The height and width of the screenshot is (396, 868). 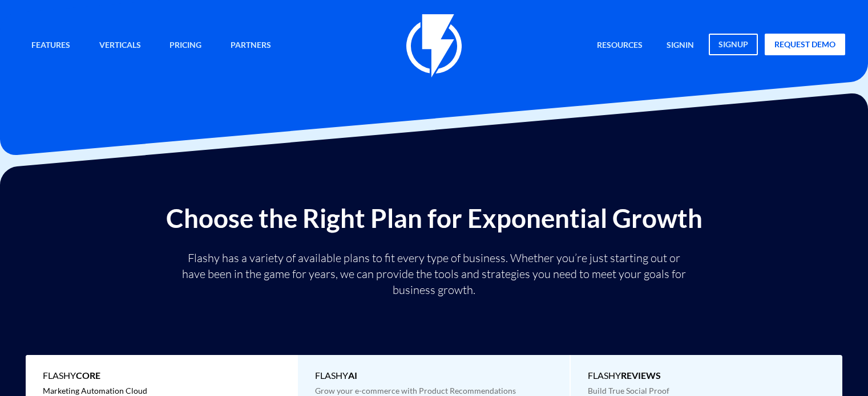 What do you see at coordinates (95, 391) in the screenshot?
I see `span: Marketing Automation Cloud` at bounding box center [95, 391].